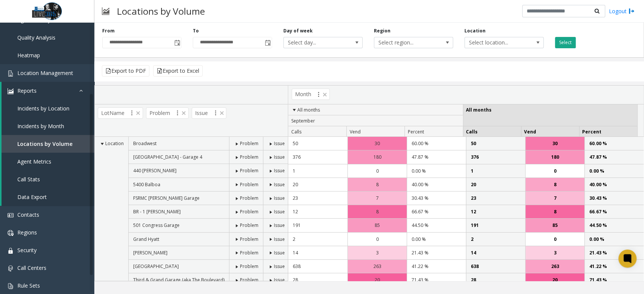  I want to click on td: 30.43 %, so click(614, 198).